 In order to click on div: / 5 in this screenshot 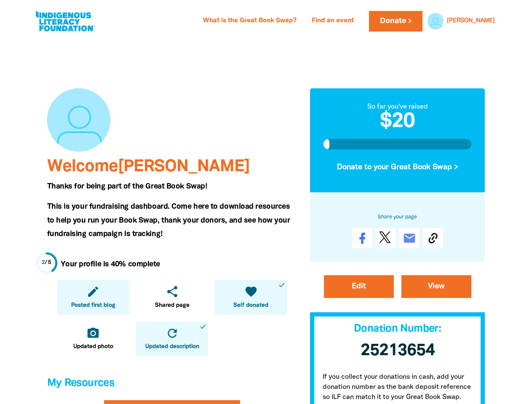, I will do `click(46, 262)`.